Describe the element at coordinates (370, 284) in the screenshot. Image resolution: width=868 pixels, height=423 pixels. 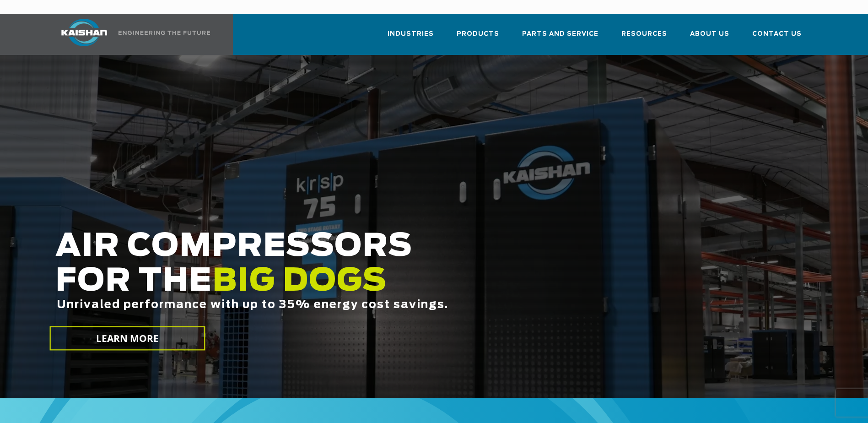
I see `h2: AIR COMPRESSORS FOR THE` at that location.